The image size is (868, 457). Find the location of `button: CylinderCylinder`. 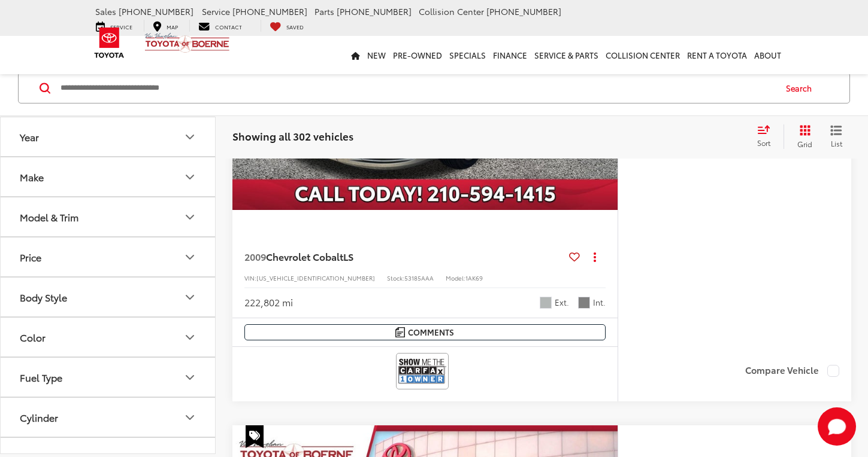

button: CylinderCylinder is located at coordinates (109, 417).